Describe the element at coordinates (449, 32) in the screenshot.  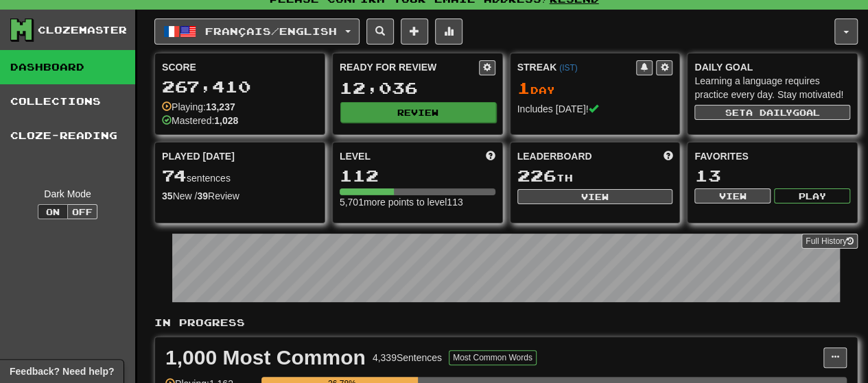
I see `button: More stats` at that location.